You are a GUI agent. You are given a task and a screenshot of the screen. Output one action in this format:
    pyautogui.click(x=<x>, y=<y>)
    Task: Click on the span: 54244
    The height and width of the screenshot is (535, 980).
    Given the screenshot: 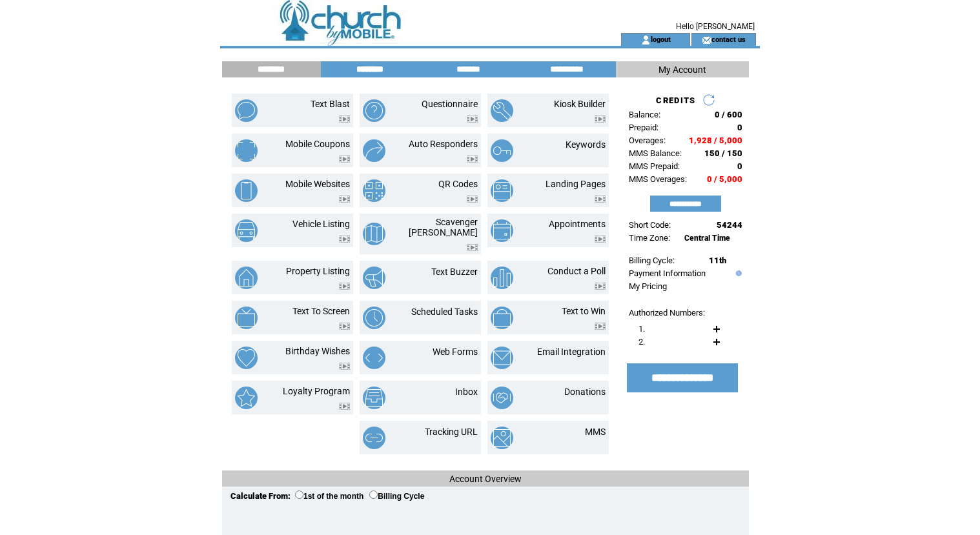 What is the action you would take?
    pyautogui.click(x=730, y=224)
    